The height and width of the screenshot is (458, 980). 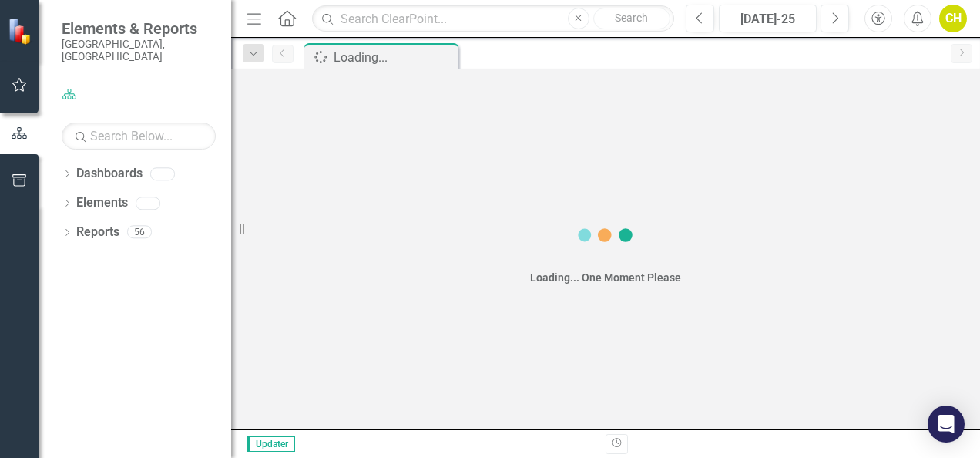 What do you see at coordinates (20, 31) in the screenshot?
I see `img: ClearPoint Strategy` at bounding box center [20, 31].